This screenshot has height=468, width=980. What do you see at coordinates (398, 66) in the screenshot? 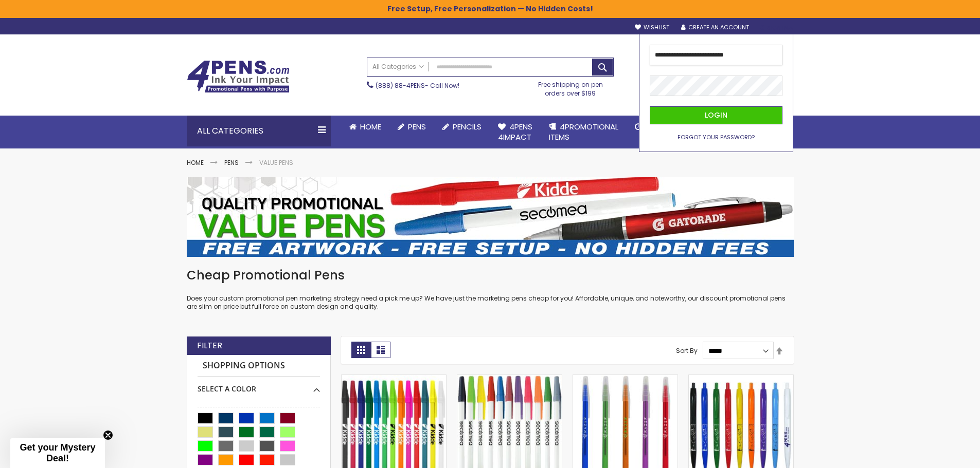
I see `a: All Categories` at bounding box center [398, 66].